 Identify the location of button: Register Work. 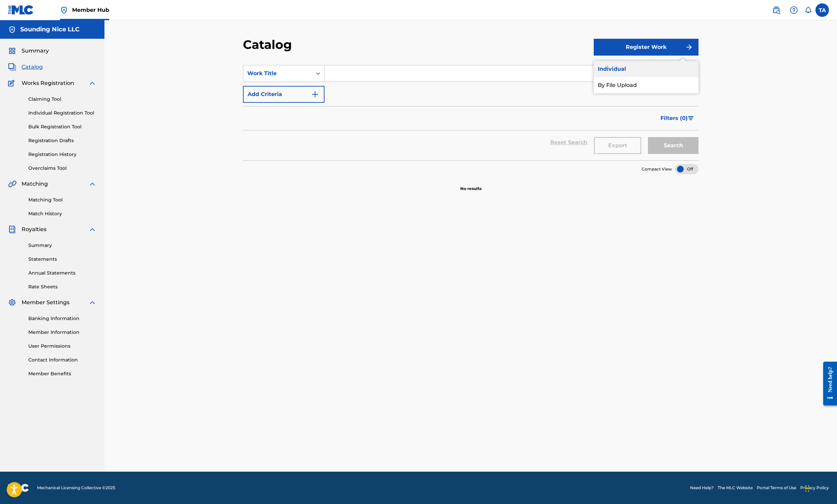
(646, 47).